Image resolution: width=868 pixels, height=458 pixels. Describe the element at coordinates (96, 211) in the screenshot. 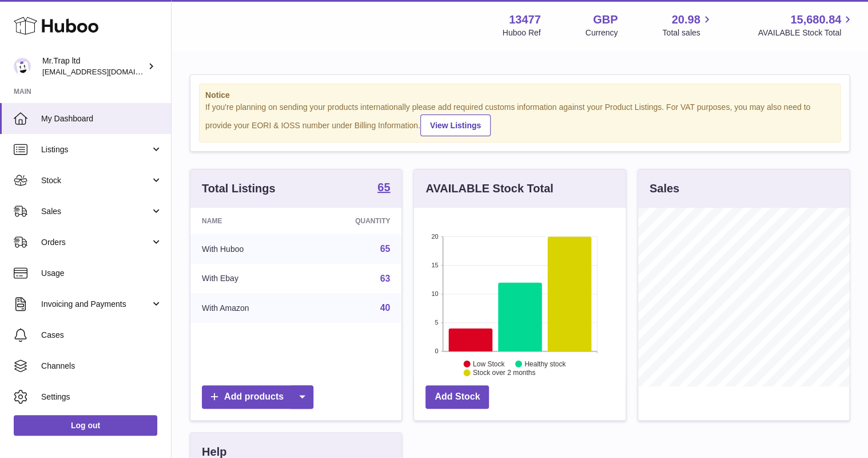

I see `span: Sales` at that location.